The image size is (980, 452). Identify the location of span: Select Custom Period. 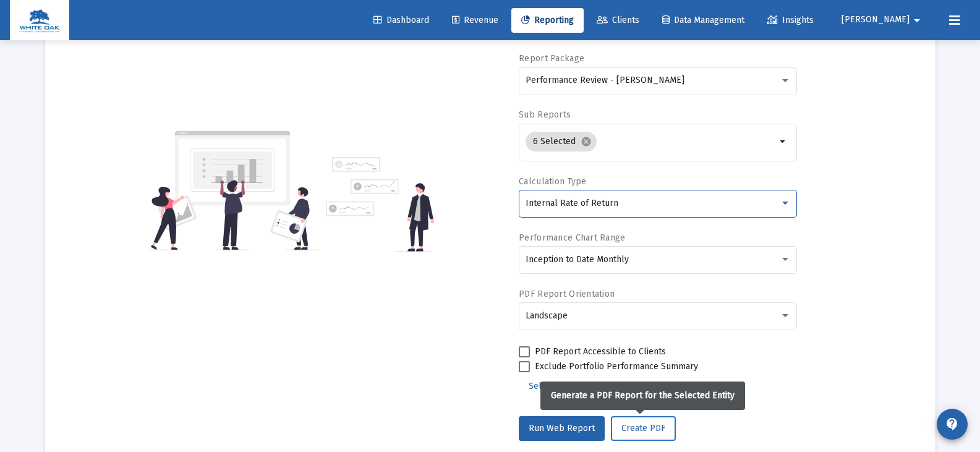
(571, 386).